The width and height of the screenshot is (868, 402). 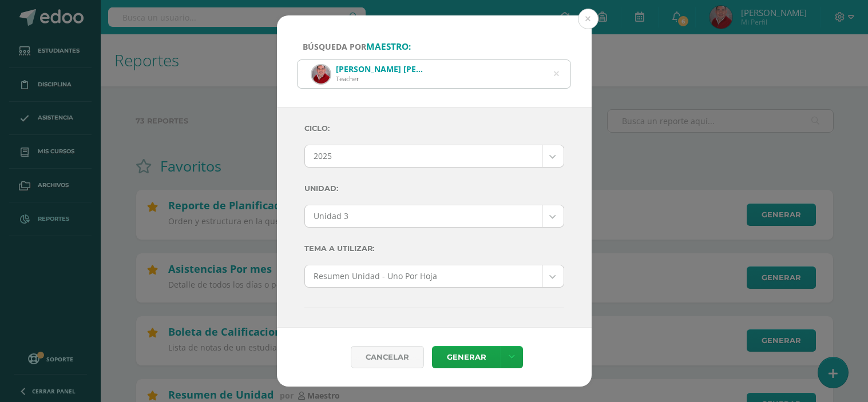 What do you see at coordinates (389, 47) in the screenshot?
I see `strong: maestro:` at bounding box center [389, 47].